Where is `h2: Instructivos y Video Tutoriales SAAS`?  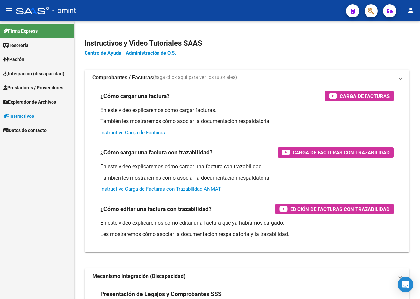 h2: Instructivos y Video Tutoriales SAAS is located at coordinates (247, 43).